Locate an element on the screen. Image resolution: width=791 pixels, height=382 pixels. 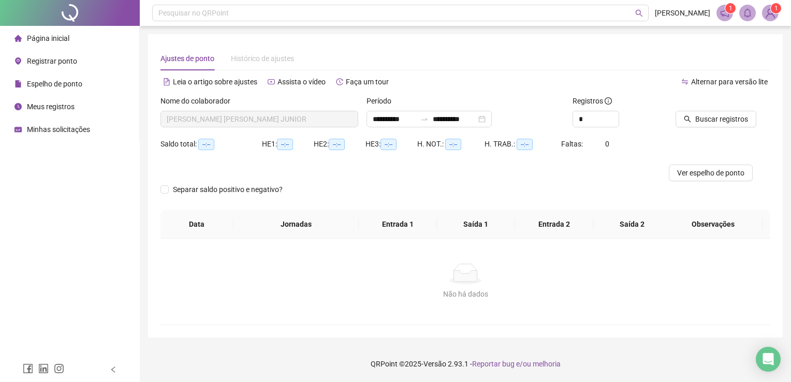
span: MARIO FERREIRA DE MORAES JUNIOR is located at coordinates (259, 119).